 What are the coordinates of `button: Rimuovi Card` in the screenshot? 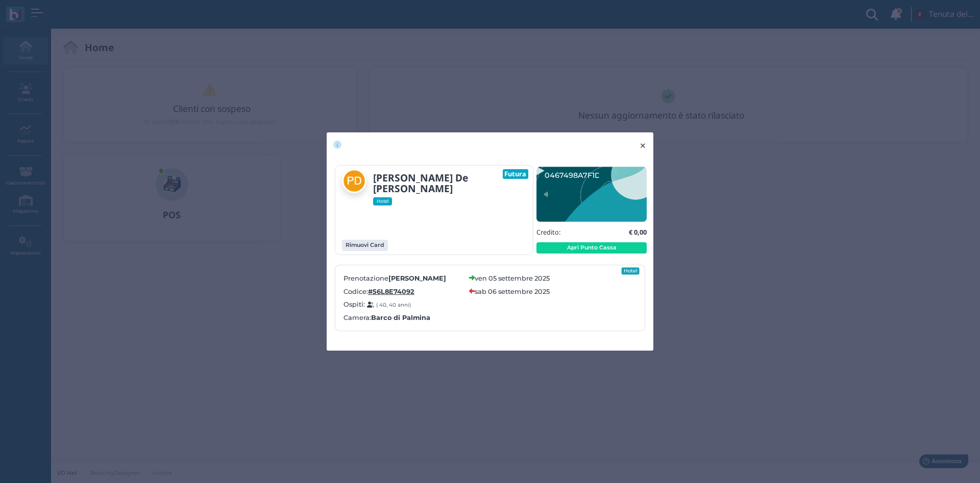 It's located at (365, 245).